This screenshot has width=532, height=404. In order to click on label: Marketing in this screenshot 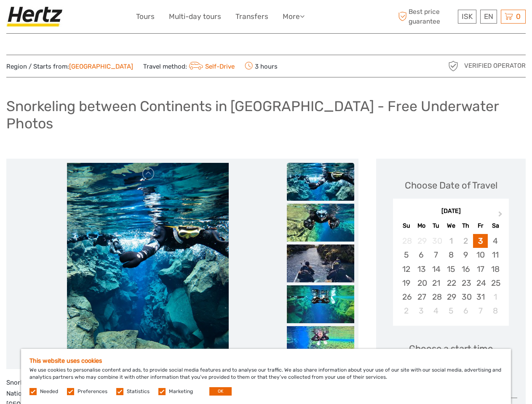, I will do `click(181, 391)`.